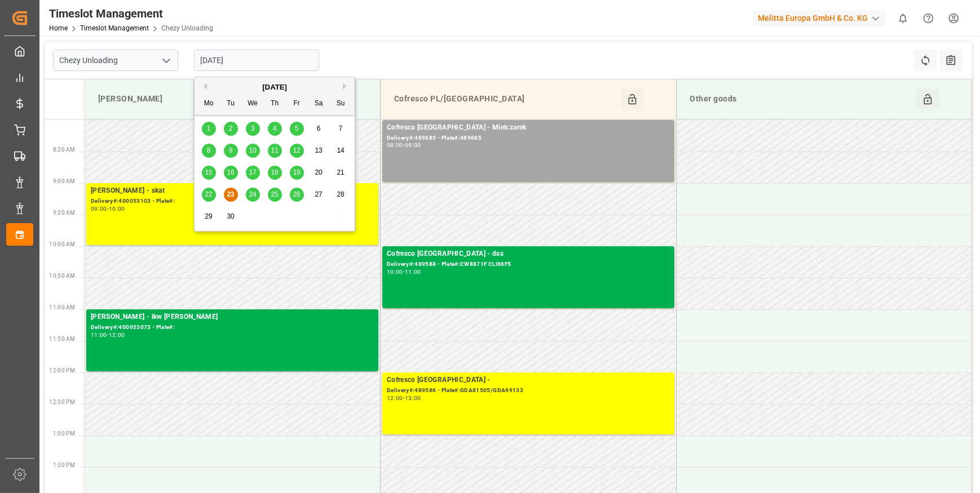 This screenshot has height=493, width=980. What do you see at coordinates (232, 201) in the screenshot?
I see `div: Delivery#:400053103 - Plate#:` at bounding box center [232, 201].